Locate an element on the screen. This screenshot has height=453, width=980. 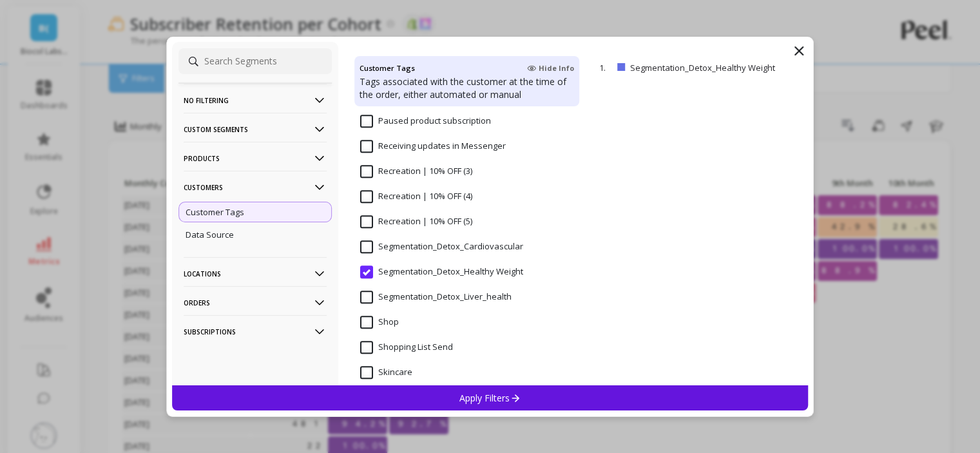
span: Recreation | 10% OFF (3) is located at coordinates (416, 171).